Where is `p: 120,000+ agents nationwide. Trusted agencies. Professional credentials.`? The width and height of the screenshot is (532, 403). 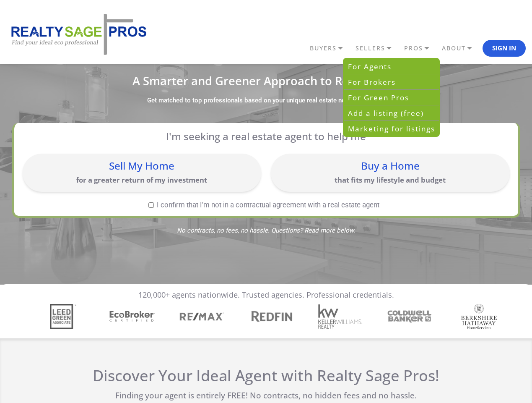 p: 120,000+ agents nationwide. Trusted agencies. Professional credentials. is located at coordinates (266, 295).